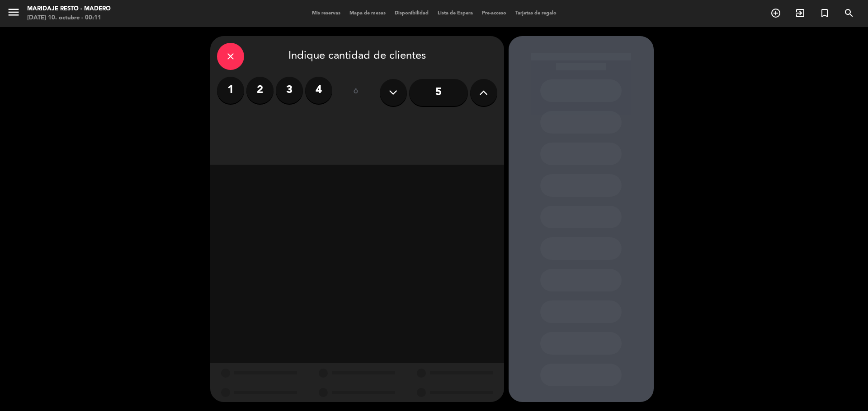 The image size is (868, 411). Describe the element at coordinates (535, 13) in the screenshot. I see `span: Tarjetas de regalo` at that location.